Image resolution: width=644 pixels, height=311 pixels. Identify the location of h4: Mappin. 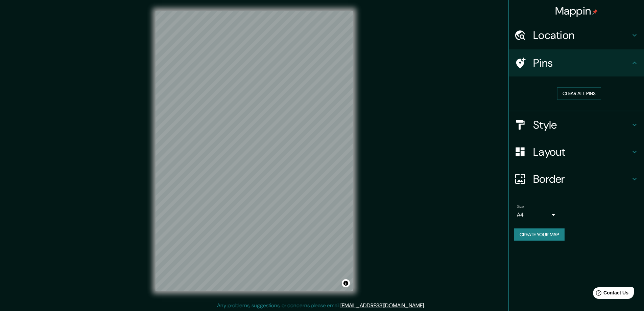
(577, 11).